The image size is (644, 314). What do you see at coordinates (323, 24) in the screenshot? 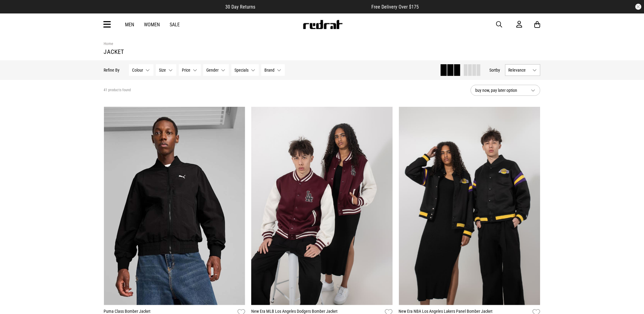
I see `img: Redrat logo` at bounding box center [323, 24].